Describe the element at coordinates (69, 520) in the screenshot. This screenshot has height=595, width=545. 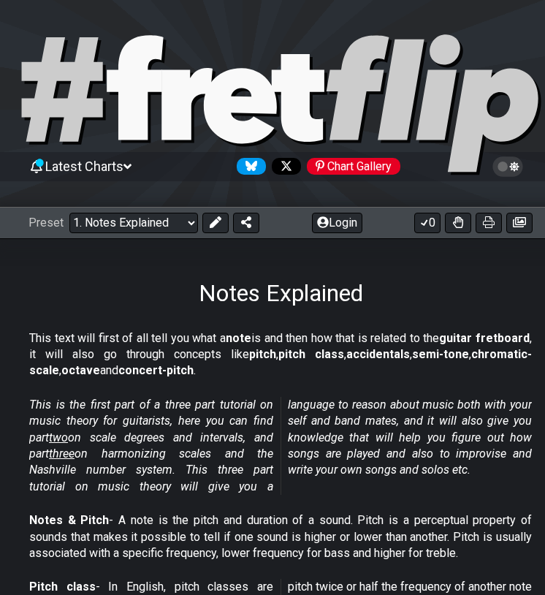
I see `strong: Notes & Pitch` at that location.